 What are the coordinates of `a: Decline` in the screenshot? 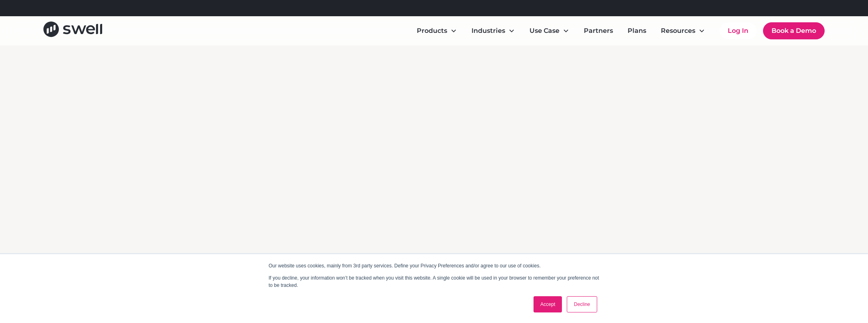 It's located at (582, 304).